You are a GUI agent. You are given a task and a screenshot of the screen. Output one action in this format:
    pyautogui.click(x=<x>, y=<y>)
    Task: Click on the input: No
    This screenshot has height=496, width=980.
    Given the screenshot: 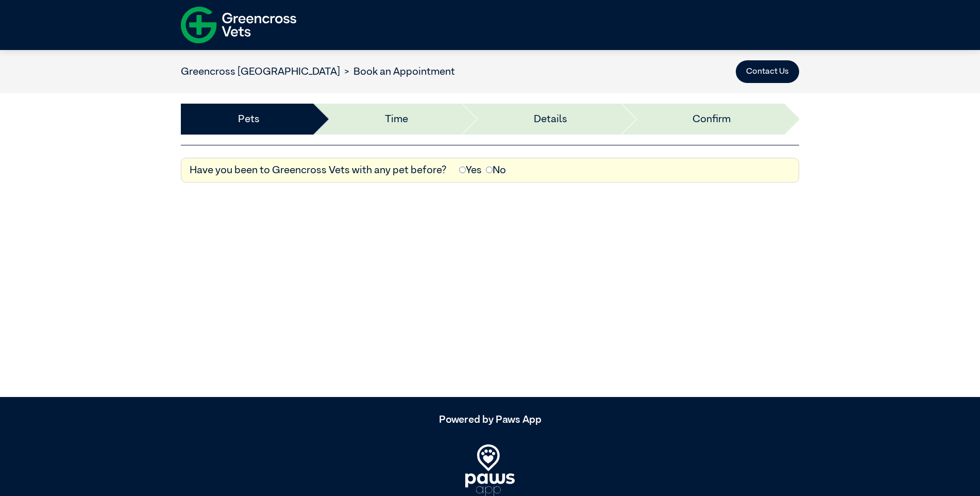 What is the action you would take?
    pyautogui.click(x=489, y=169)
    